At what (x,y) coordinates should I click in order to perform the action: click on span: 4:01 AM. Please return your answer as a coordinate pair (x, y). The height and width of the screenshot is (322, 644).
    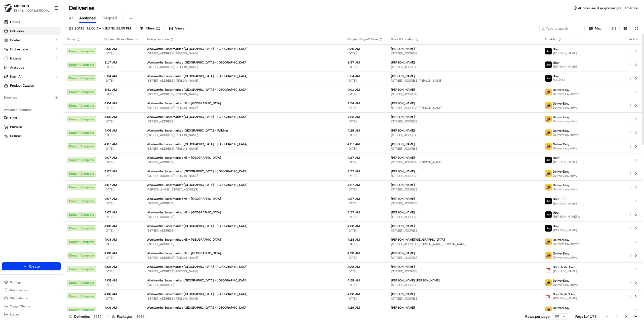
    Looking at the image, I should click on (365, 90).